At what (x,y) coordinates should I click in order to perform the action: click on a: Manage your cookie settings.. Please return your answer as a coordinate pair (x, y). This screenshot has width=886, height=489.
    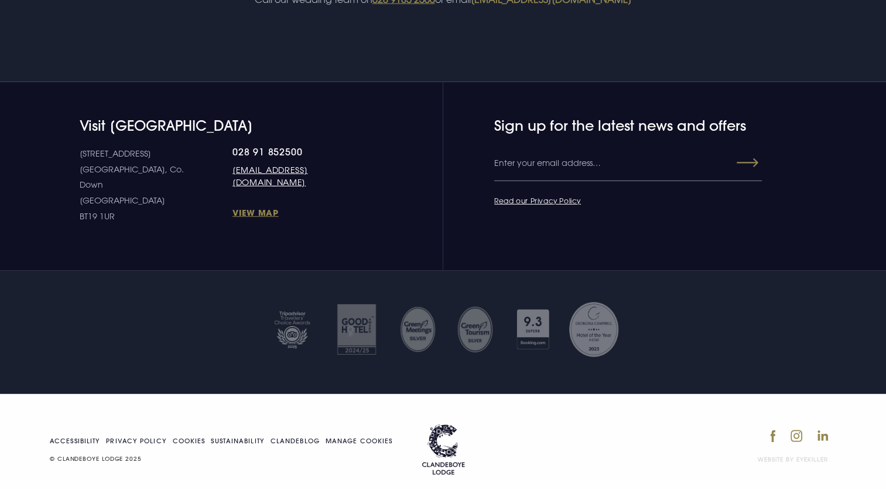
    Looking at the image, I should click on (359, 441).